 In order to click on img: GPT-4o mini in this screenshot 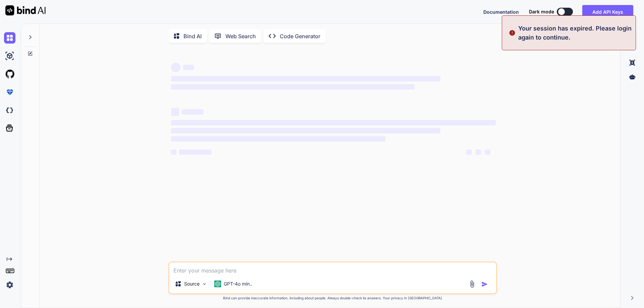, I will do `click(217, 284)`.